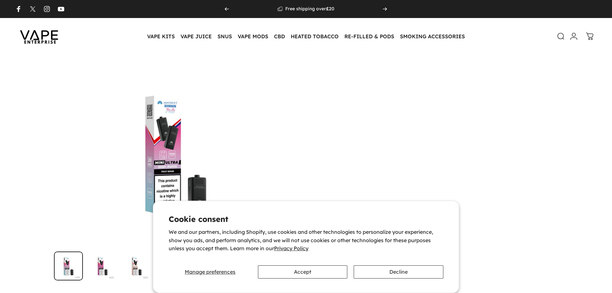  I want to click on nav: Primary, so click(306, 36).